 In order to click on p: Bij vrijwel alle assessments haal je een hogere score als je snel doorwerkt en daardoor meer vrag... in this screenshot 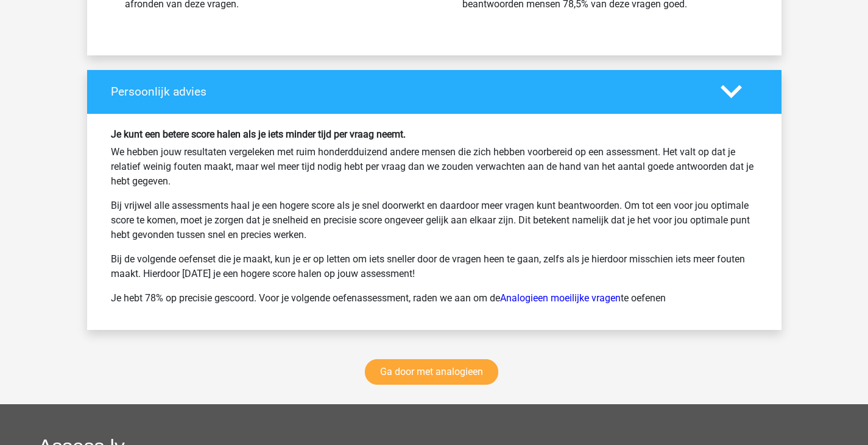, I will do `click(434, 221)`.